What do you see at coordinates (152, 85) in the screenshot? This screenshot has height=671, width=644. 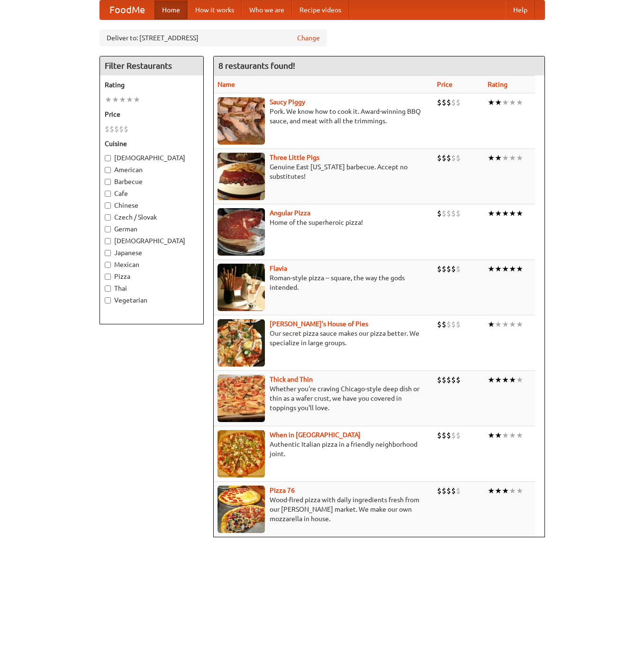 I see `h5: Rating` at bounding box center [152, 85].